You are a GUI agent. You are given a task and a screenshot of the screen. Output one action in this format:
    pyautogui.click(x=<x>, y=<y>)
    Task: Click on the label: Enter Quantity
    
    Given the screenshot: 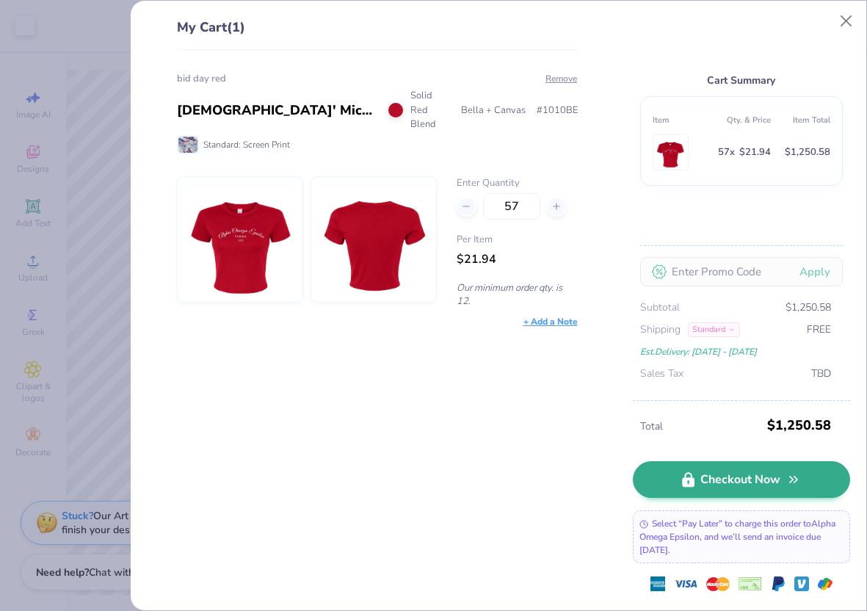 What is the action you would take?
    pyautogui.click(x=517, y=183)
    